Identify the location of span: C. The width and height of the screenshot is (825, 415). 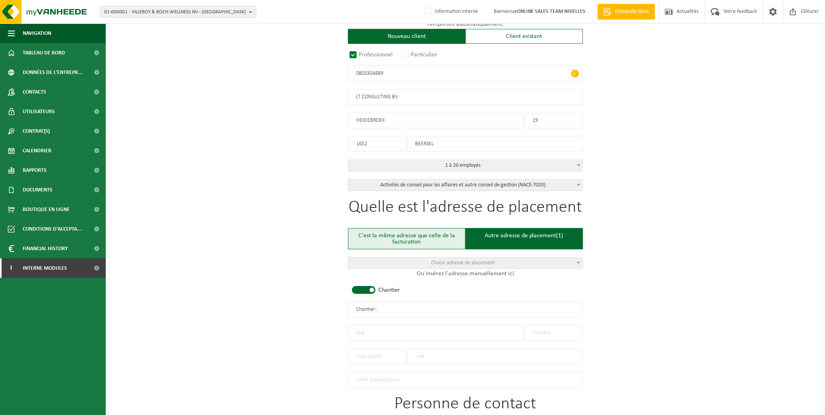
(575, 74).